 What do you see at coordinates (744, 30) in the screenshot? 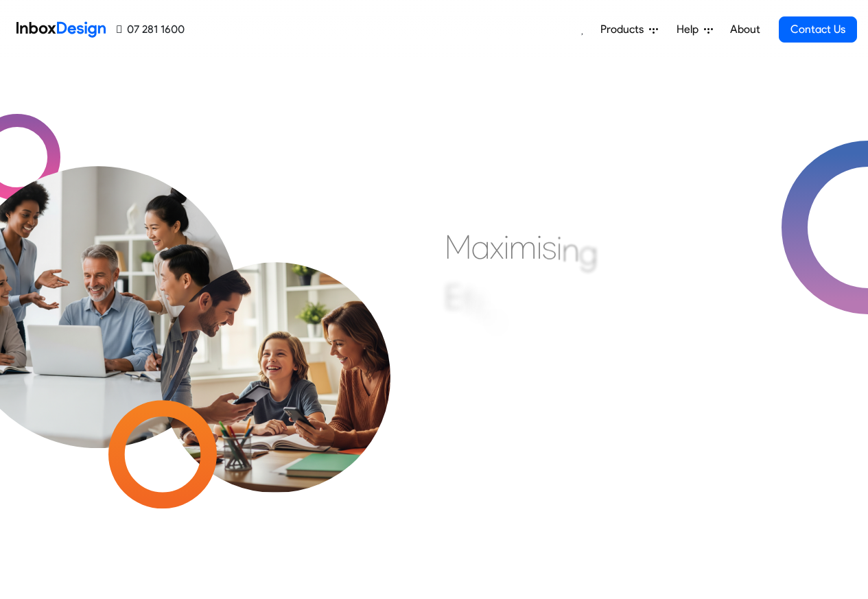
I see `a: About` at bounding box center [744, 30].